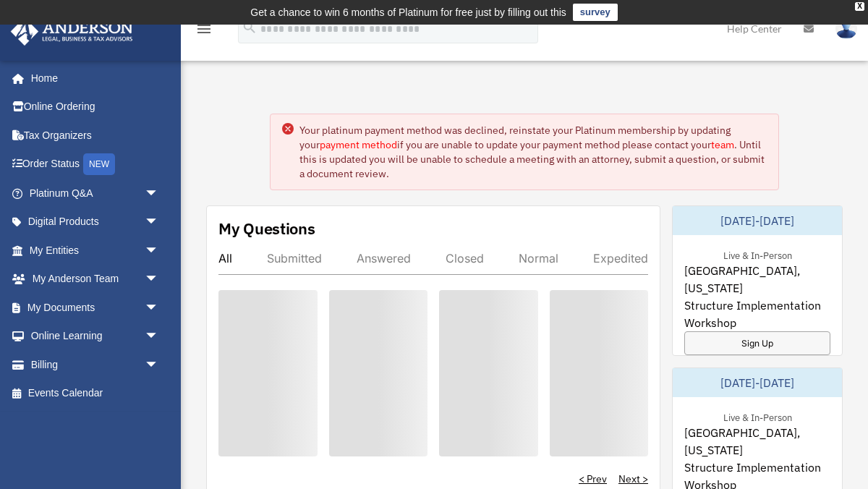  I want to click on div: My Questions, so click(267, 229).